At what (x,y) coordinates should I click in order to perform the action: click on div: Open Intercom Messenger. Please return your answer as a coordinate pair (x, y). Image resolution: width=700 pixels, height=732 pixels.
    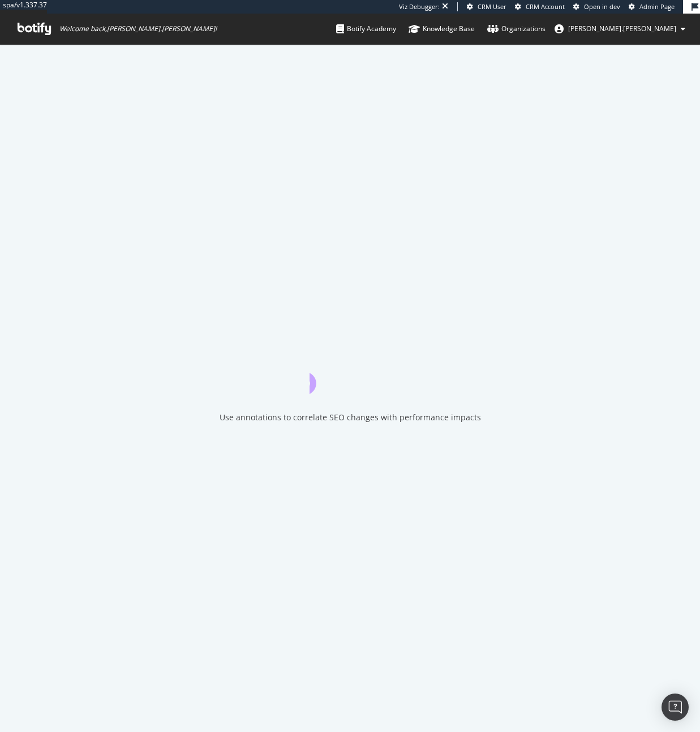
    Looking at the image, I should click on (675, 707).